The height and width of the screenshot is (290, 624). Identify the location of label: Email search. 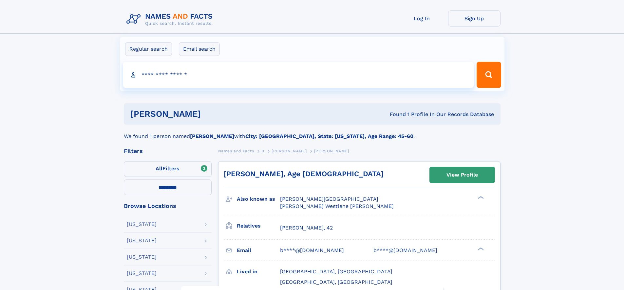
(199, 49).